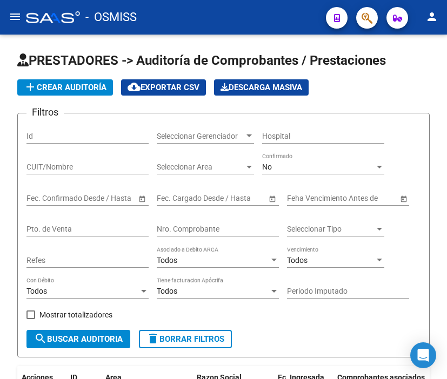 The width and height of the screenshot is (447, 379). What do you see at coordinates (200, 167) in the screenshot?
I see `span: Seleccionar Area` at bounding box center [200, 167].